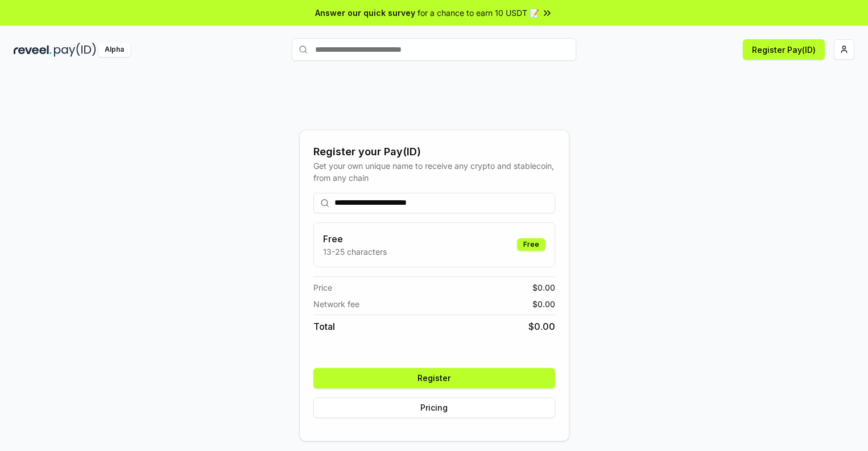 The width and height of the screenshot is (868, 451). Describe the element at coordinates (365, 13) in the screenshot. I see `span: Answer our quick survey` at that location.